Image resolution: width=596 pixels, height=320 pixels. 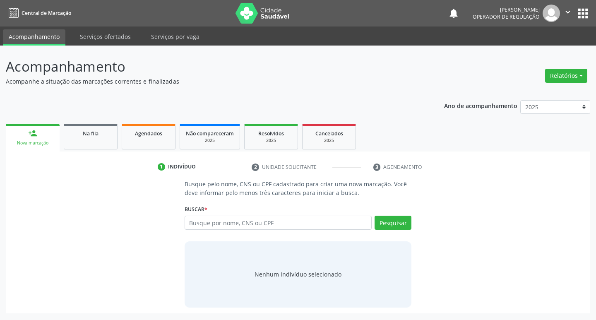 What do you see at coordinates (210, 133) in the screenshot?
I see `span: Não compareceram` at bounding box center [210, 133].